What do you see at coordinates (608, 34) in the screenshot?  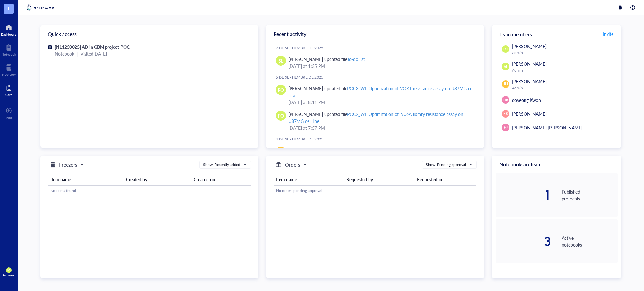 I see `span: Invite` at bounding box center [608, 34].